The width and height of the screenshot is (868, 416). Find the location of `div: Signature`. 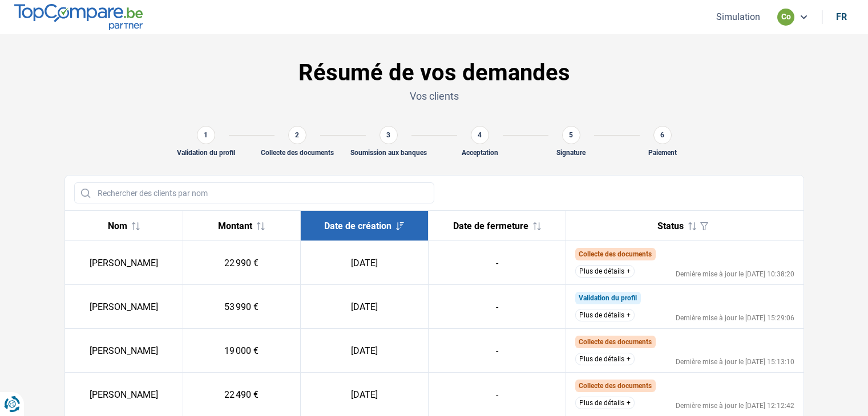

div: Signature is located at coordinates (571, 153).